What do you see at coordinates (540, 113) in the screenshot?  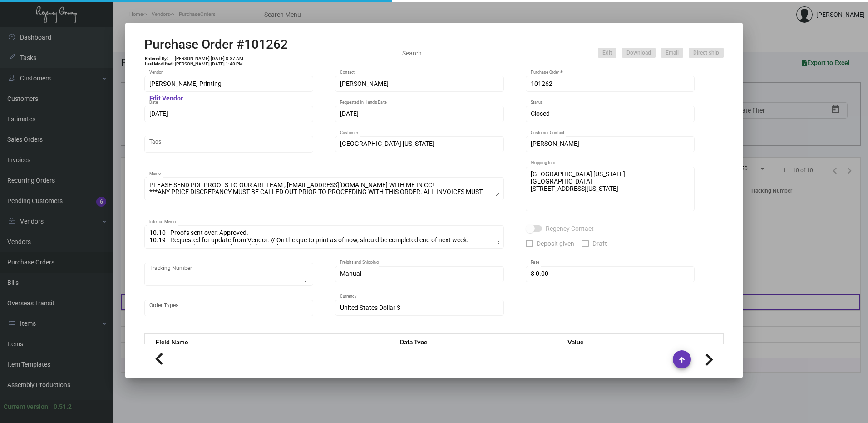 I see `span: Closed` at bounding box center [540, 113].